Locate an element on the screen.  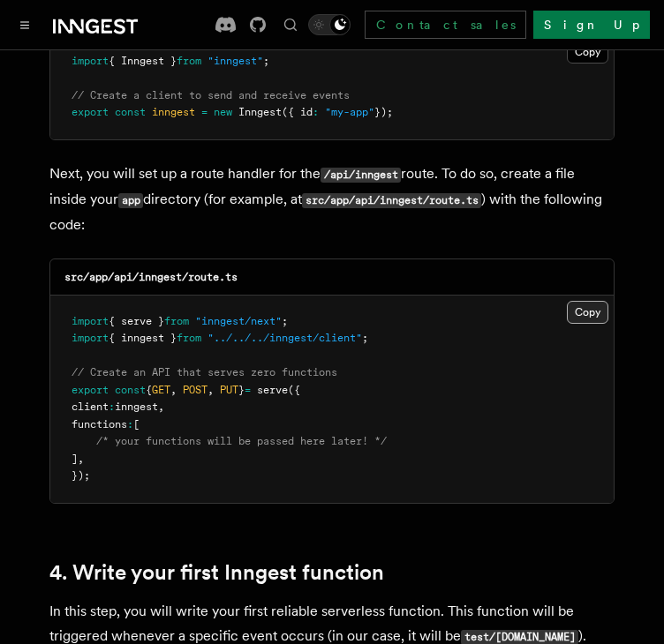
span: "../../../inngest/client" is located at coordinates (284, 338).